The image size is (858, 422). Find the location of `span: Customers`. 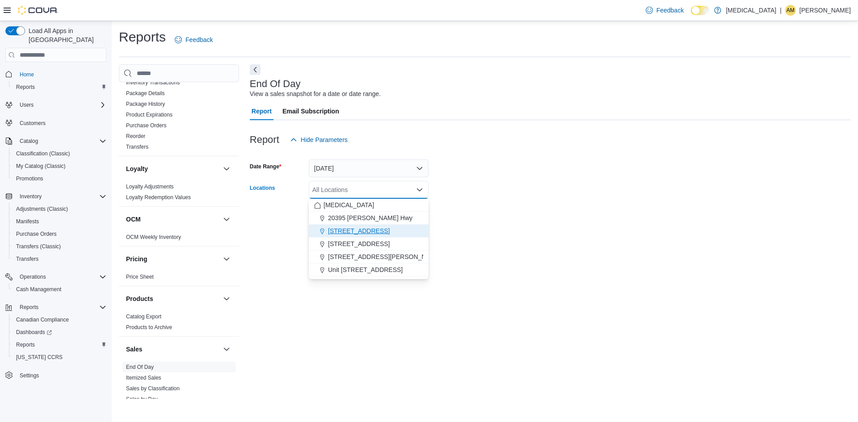

span: Customers is located at coordinates (33, 123).